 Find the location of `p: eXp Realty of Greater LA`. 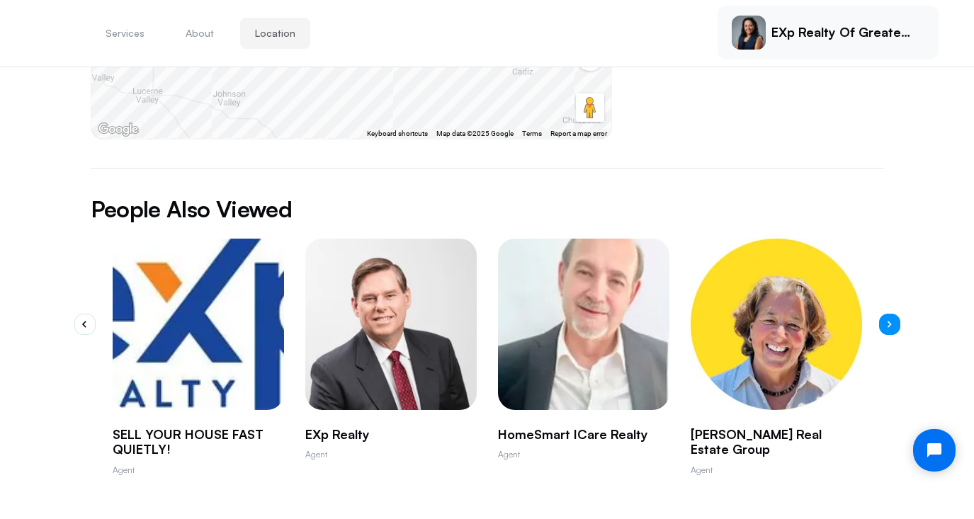

p: eXp Realty of Greater LA is located at coordinates (842, 33).